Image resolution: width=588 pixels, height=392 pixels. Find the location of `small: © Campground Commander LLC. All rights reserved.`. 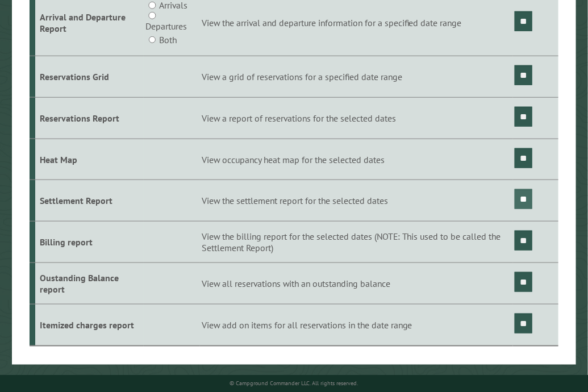

small: © Campground Commander LLC. All rights reserved. is located at coordinates (294, 383).